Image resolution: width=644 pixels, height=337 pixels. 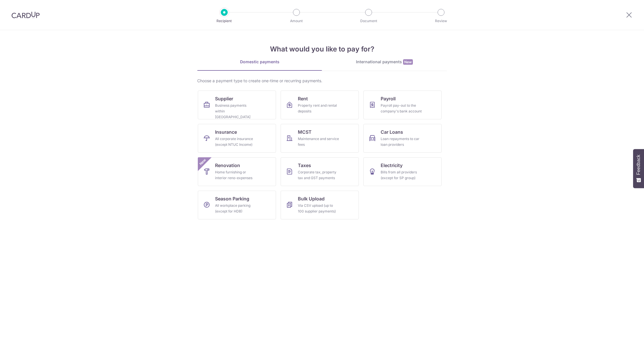 What do you see at coordinates (322, 49) in the screenshot?
I see `h4: What would you like to pay for?` at bounding box center [322, 49].